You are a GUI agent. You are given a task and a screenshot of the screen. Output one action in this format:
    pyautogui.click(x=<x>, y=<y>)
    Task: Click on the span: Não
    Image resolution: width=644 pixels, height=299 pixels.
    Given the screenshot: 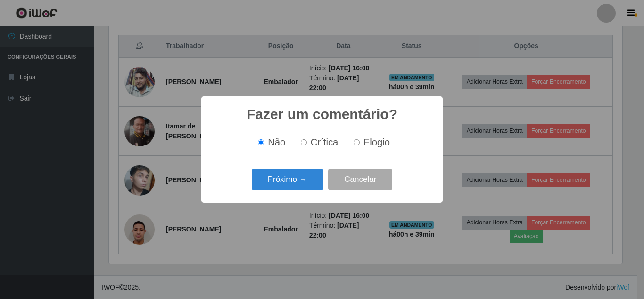 What is the action you would take?
    pyautogui.click(x=276, y=142)
    